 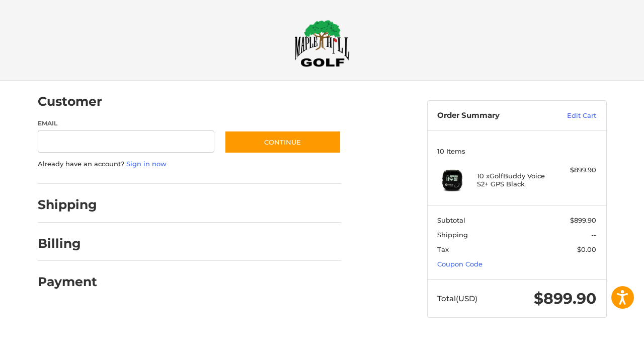 What do you see at coordinates (67, 204) in the screenshot?
I see `h2: Shipping` at bounding box center [67, 204].